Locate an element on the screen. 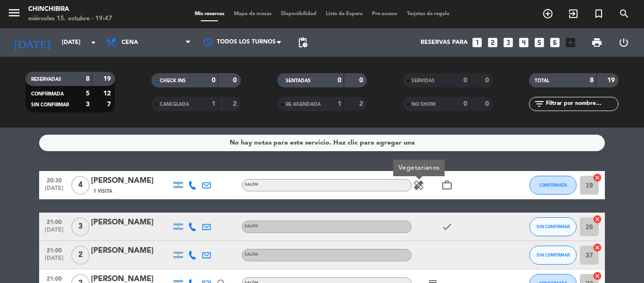 The image size is (644, 283). span: SENTADAS is located at coordinates (298, 81).